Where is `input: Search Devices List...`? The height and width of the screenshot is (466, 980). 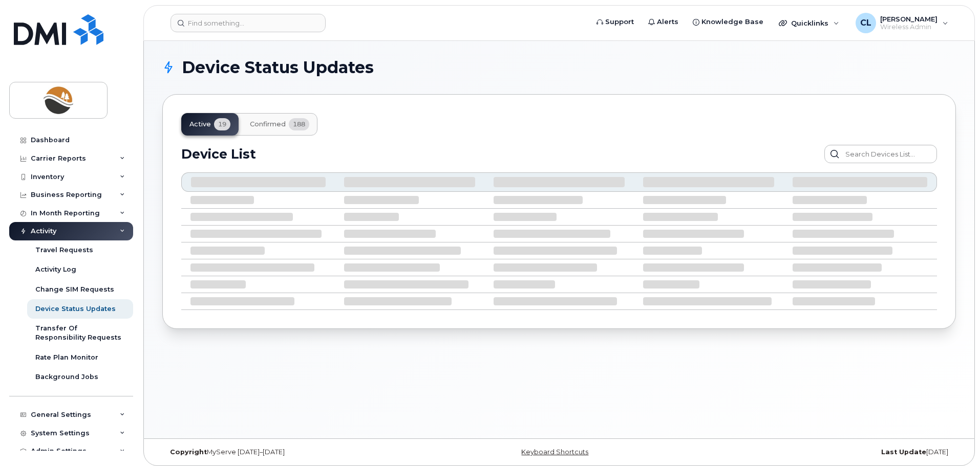 input: Search Devices List... is located at coordinates (881, 154).